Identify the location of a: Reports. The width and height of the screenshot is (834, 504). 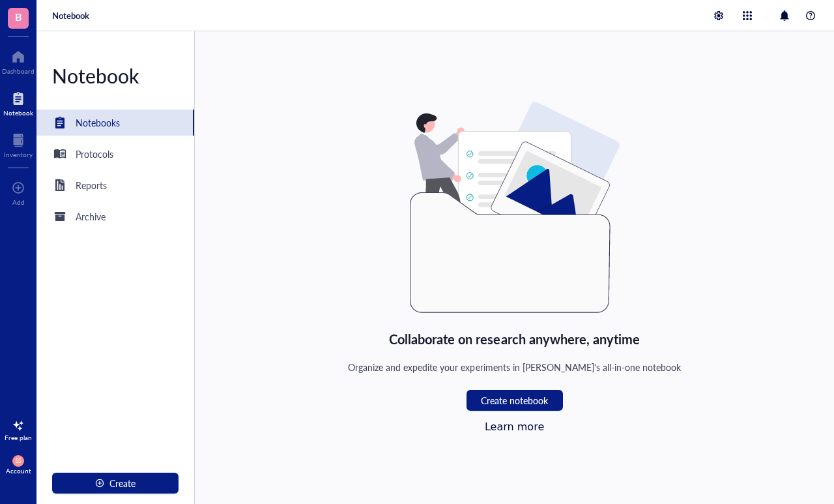
(116, 185).